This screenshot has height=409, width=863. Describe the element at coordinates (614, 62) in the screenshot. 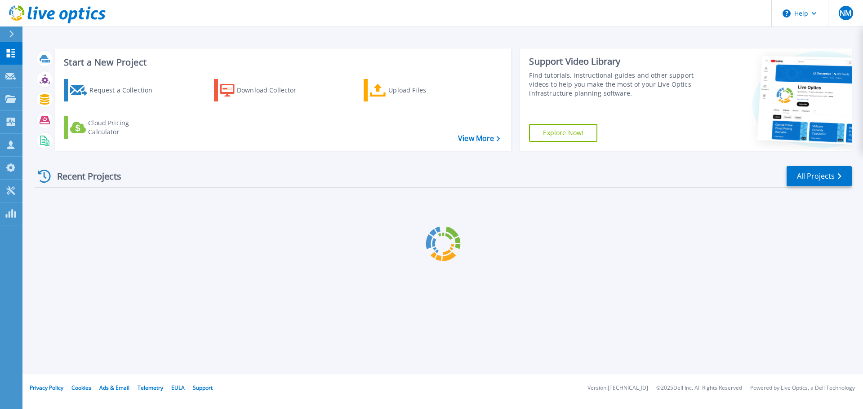

I see `div: Support Video Library` at that location.